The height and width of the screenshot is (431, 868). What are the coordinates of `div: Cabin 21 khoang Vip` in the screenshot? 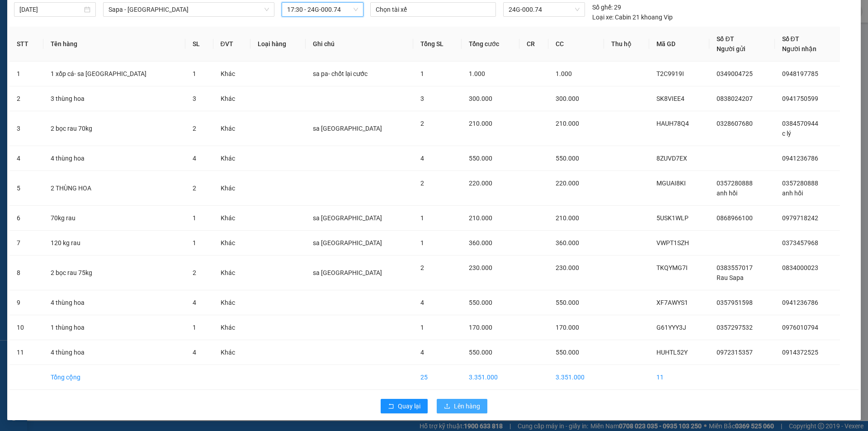 It's located at (632, 17).